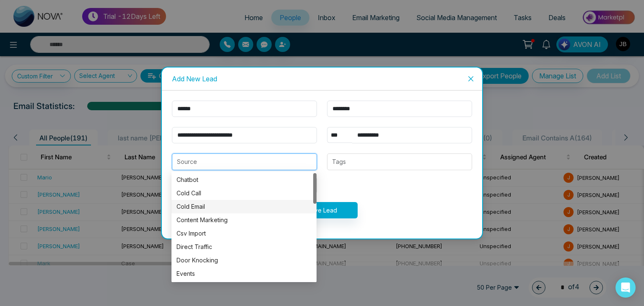 Image resolution: width=644 pixels, height=306 pixels. What do you see at coordinates (322, 210) in the screenshot?
I see `button: Save Lead` at bounding box center [322, 210].